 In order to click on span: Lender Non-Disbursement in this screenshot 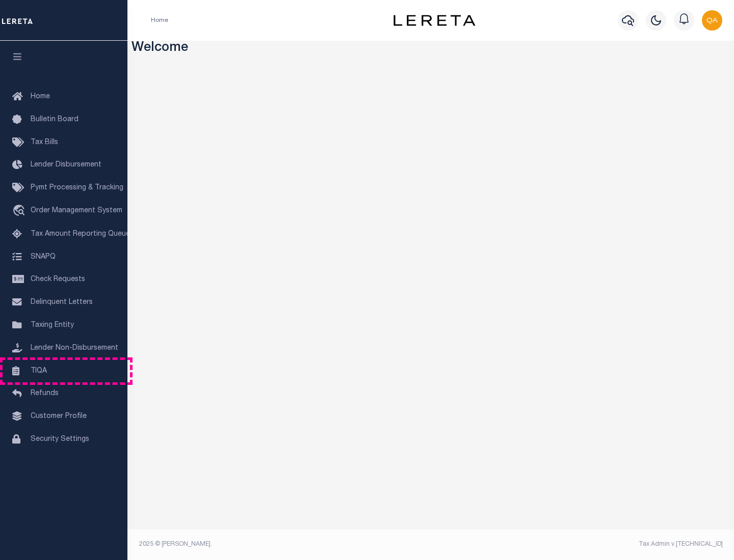, I will do `click(75, 348)`.